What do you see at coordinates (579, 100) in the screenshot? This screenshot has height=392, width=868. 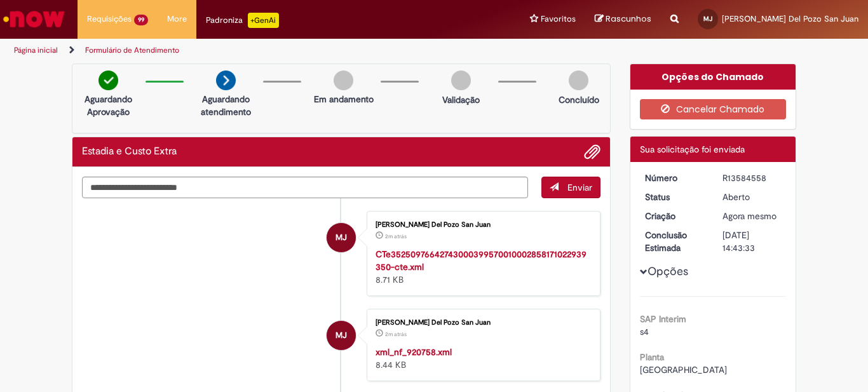 I see `p: Concluído` at bounding box center [579, 100].